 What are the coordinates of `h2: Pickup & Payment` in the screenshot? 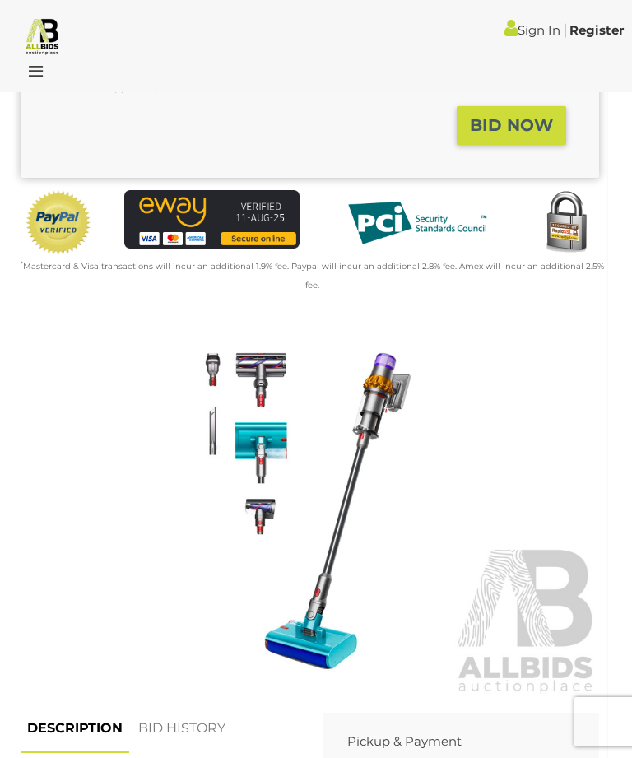 It's located at (461, 742).